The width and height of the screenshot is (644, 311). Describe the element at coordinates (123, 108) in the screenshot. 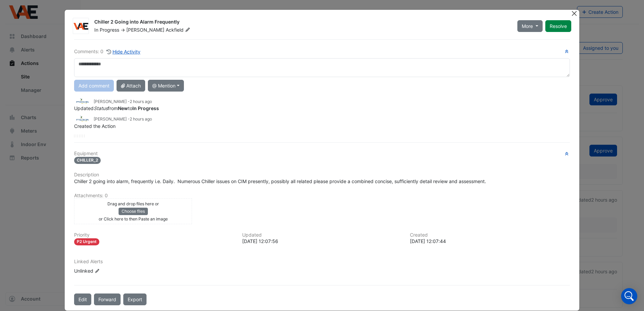

I see `strong: New` at that location.